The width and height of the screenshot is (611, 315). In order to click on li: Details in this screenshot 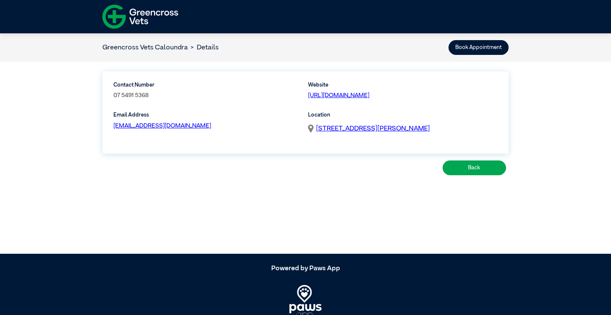, I will do `click(203, 48)`.